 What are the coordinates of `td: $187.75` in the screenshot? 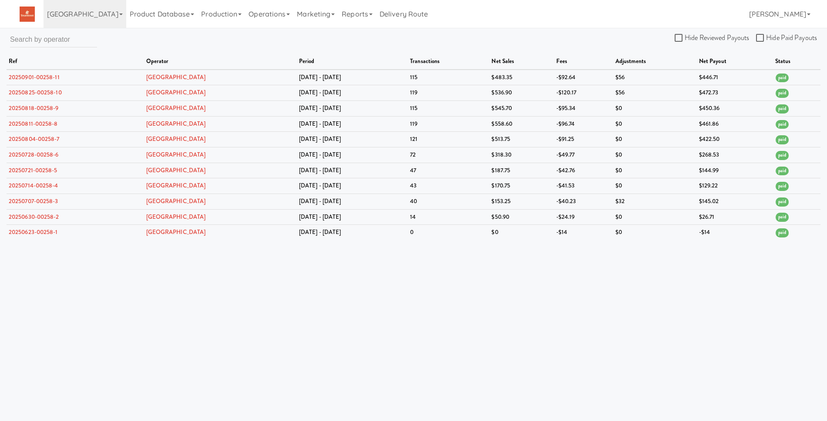 It's located at (522, 171).